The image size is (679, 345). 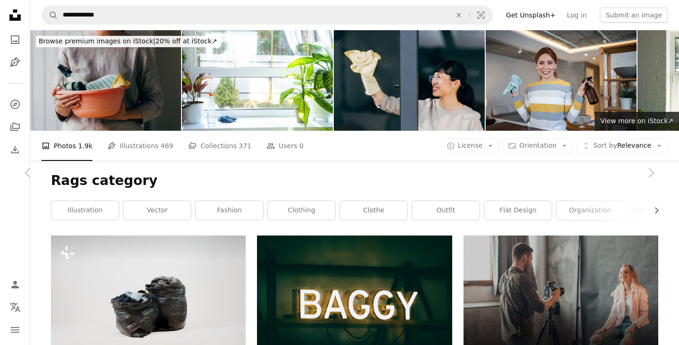 I want to click on button: Menu, so click(x=15, y=329).